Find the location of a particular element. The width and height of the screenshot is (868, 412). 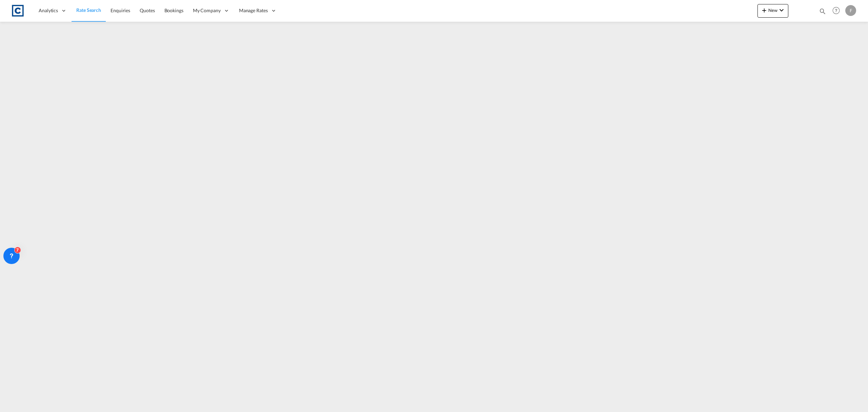

div: F is located at coordinates (851, 10).